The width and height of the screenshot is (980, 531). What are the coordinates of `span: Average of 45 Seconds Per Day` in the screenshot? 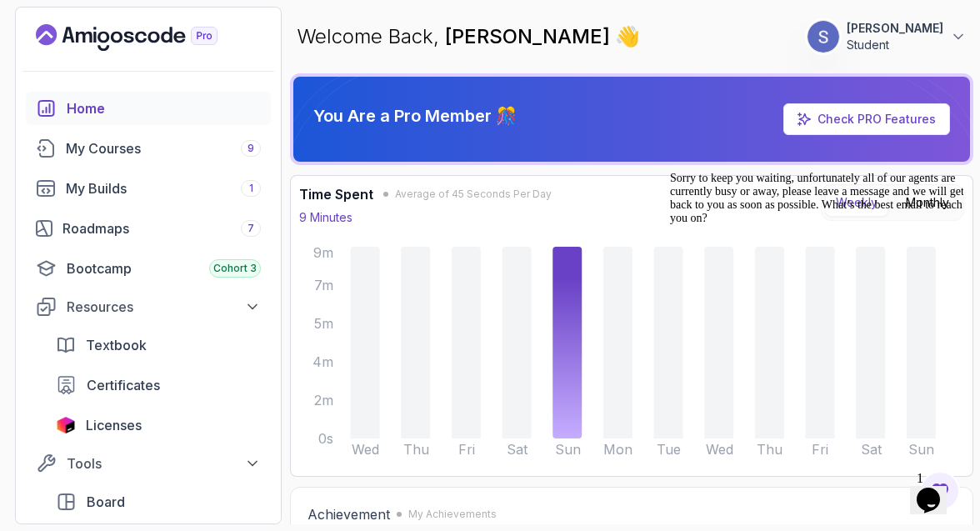 It's located at (474, 194).